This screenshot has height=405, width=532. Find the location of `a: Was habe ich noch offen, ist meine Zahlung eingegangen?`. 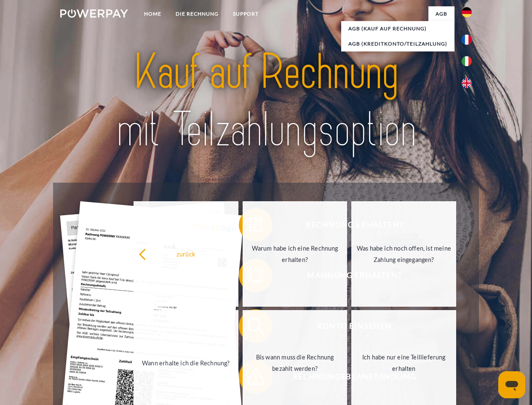

a: Was habe ich noch offen, ist meine Zahlung eingegangen? is located at coordinates (403, 254).